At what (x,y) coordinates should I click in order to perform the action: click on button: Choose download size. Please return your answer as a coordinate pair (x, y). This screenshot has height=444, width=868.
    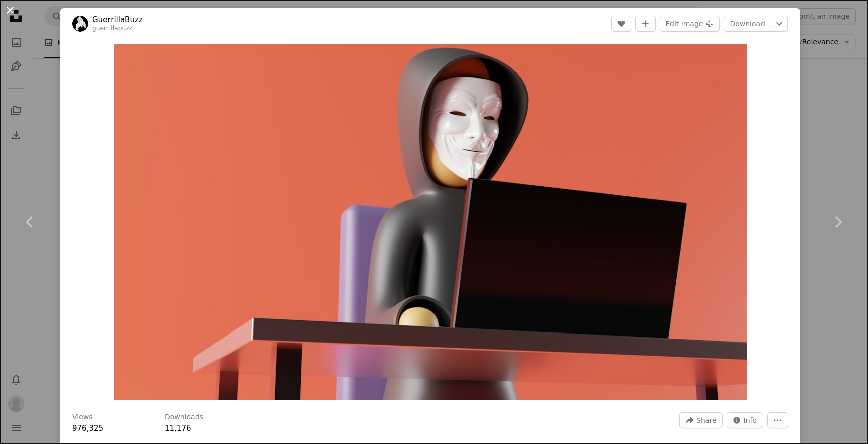
    Looking at the image, I should click on (779, 24).